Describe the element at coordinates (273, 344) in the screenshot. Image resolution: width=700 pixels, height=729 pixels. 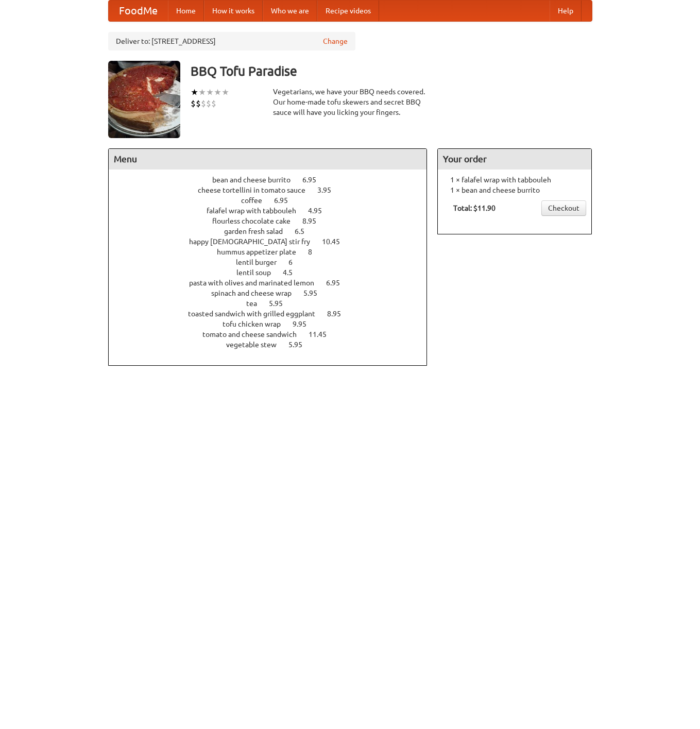
I see `a: vegetable stew 5.95` at that location.